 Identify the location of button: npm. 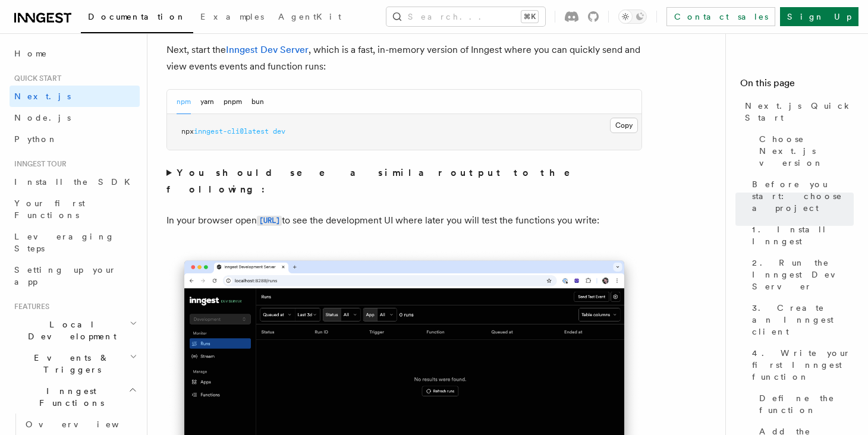
(183, 102).